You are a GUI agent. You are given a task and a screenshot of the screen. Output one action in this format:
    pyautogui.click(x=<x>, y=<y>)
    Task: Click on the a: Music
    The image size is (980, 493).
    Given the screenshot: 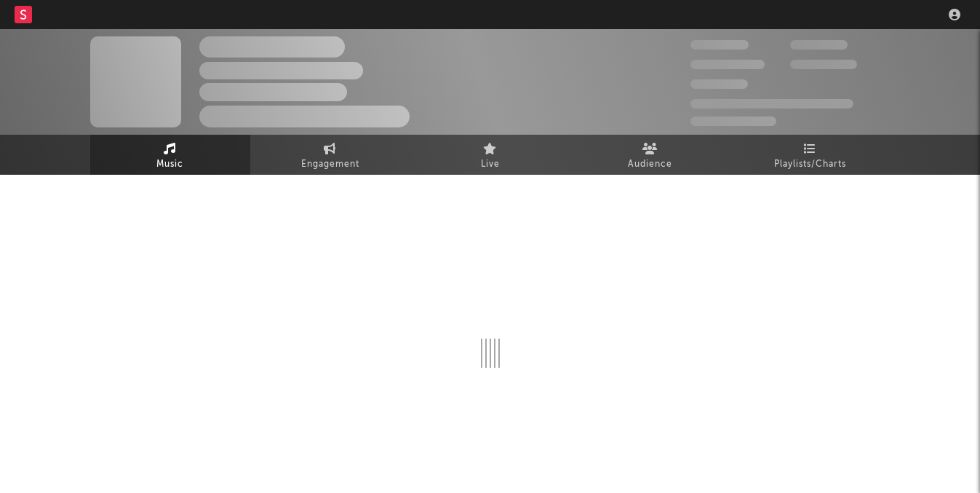 What is the action you would take?
    pyautogui.click(x=171, y=154)
    